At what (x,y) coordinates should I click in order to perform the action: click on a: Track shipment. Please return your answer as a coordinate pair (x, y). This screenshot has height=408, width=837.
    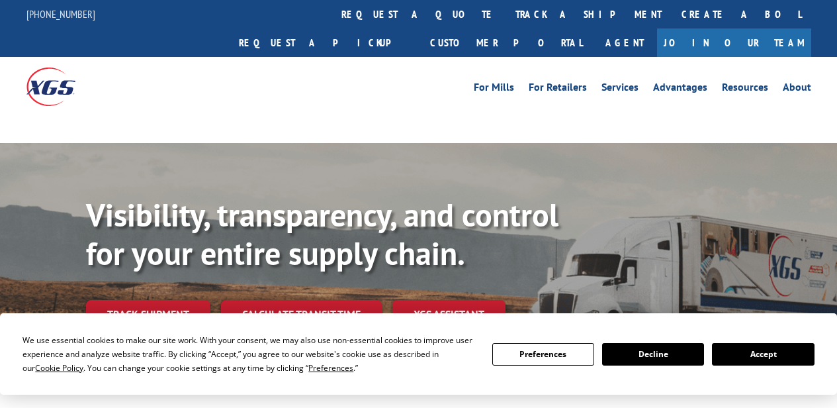
    Looking at the image, I should click on (148, 314).